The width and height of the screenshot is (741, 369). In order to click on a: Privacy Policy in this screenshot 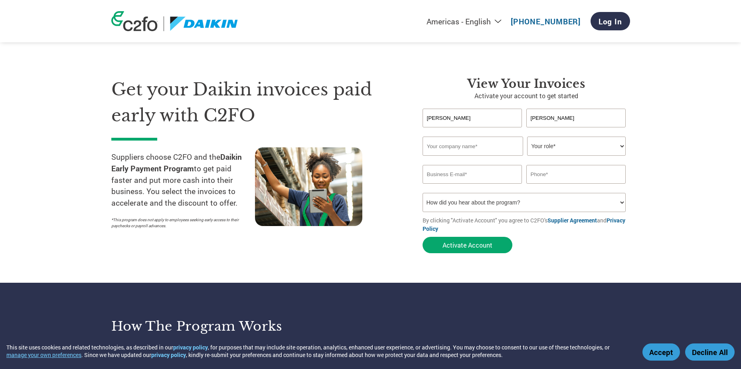, I will do `click(524, 224)`.